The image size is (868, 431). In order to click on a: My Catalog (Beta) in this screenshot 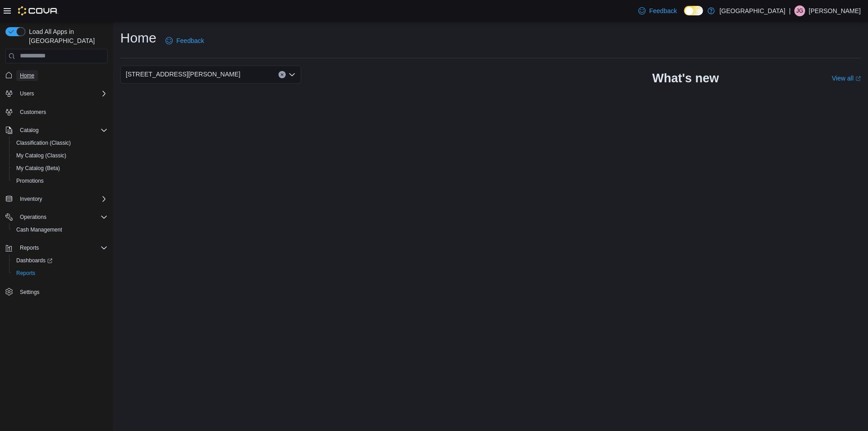, I will do `click(38, 168)`.